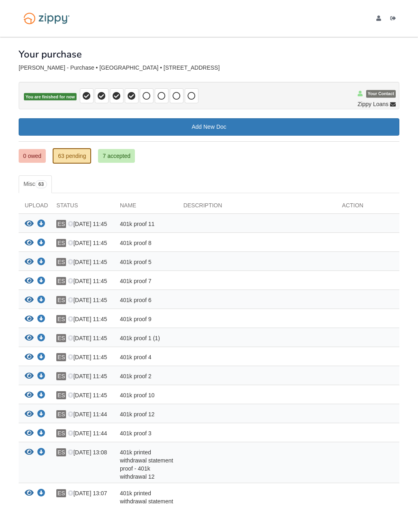 The image size is (418, 507). I want to click on a: Add New Doc, so click(209, 127).